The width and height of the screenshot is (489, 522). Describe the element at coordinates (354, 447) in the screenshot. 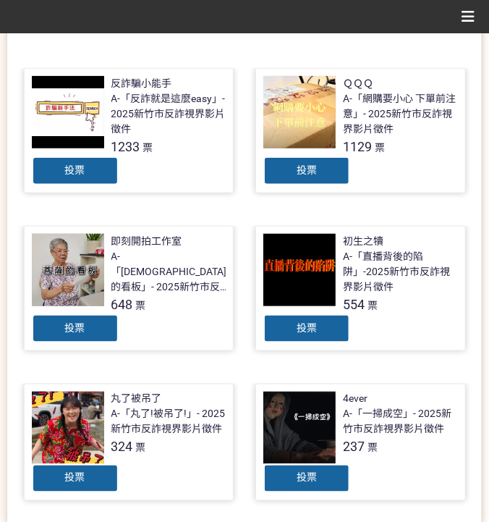

I see `span: 237` at that location.